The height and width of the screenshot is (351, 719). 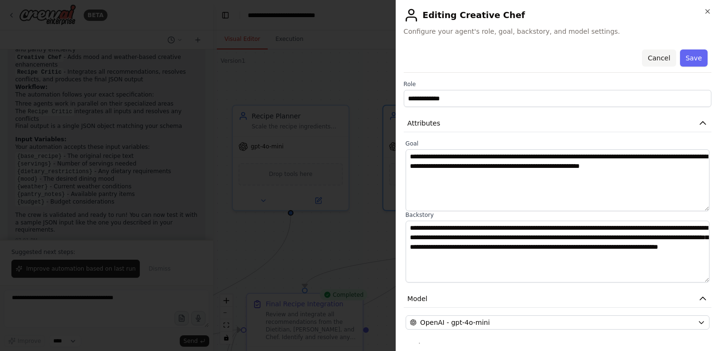 What do you see at coordinates (557, 84) in the screenshot?
I see `label: Role` at bounding box center [557, 84].